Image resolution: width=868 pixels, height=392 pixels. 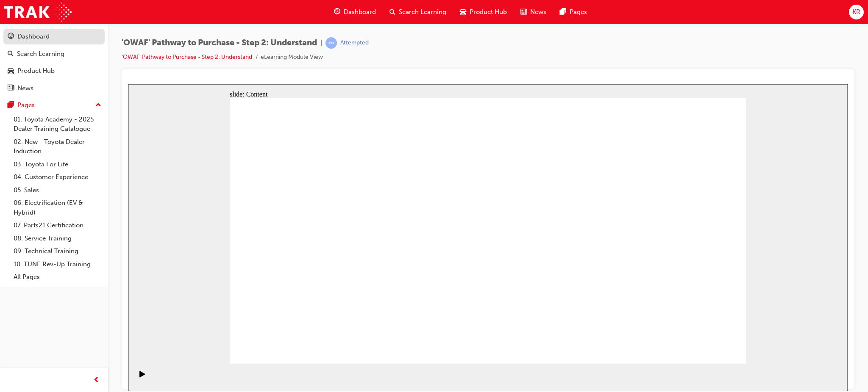 What do you see at coordinates (483, 12) in the screenshot?
I see `a: car-iconProduct Hub` at bounding box center [483, 12].